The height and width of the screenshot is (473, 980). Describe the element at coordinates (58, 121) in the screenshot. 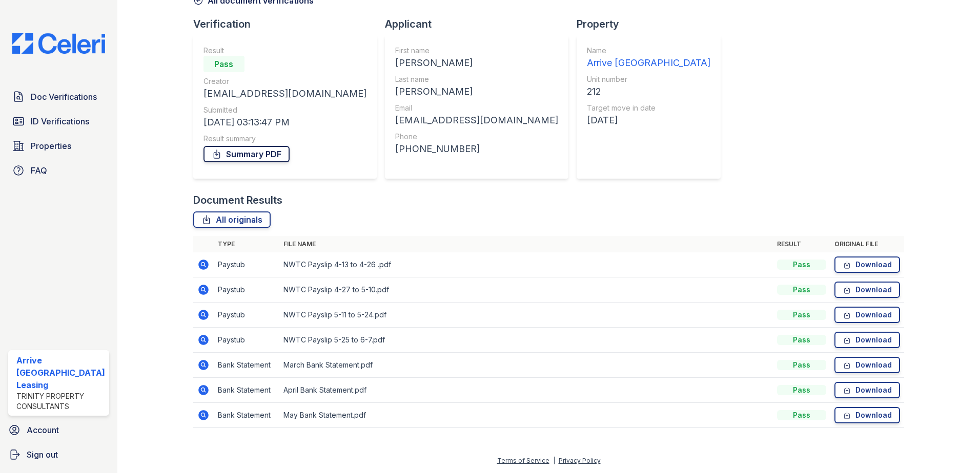

I see `a: ID Verifications` at that location.